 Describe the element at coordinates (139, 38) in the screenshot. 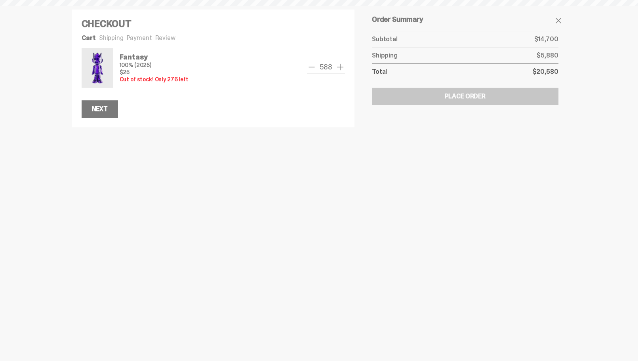

I see `a: Payment` at that location.